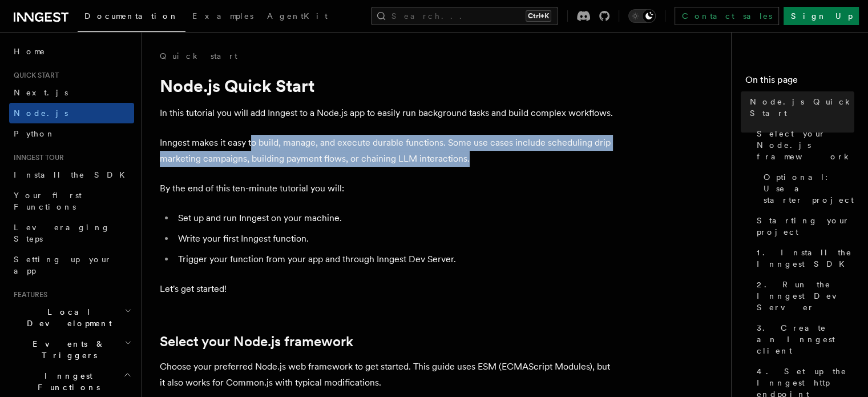 Image resolution: width=868 pixels, height=397 pixels. Describe the element at coordinates (131, 16) in the screenshot. I see `span: Documentation` at that location.